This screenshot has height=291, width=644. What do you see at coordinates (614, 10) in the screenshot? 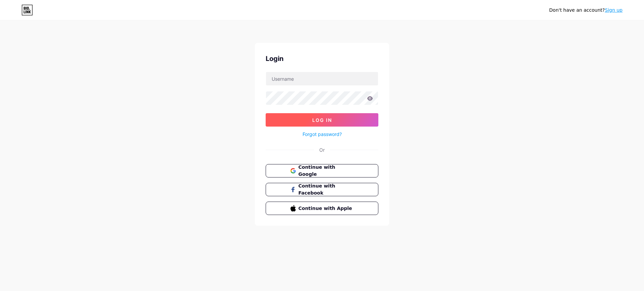
I see `a: Sign up` at bounding box center [614, 10].